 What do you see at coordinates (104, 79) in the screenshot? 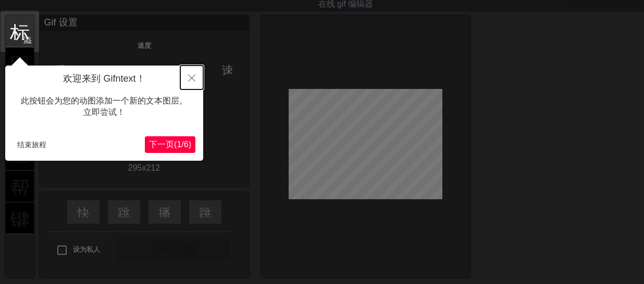
I see `font: 欢迎来到 Gifntext！` at bounding box center [104, 79].